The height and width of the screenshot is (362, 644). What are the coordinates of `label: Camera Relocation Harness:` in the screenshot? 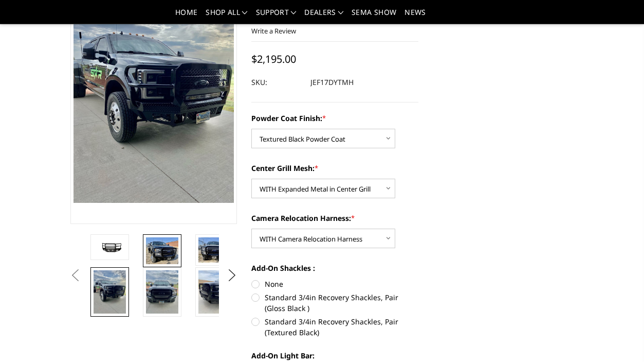 It's located at (335, 217).